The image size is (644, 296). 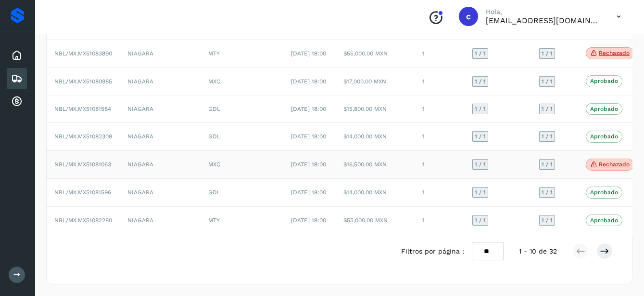 What do you see at coordinates (84, 53) in the screenshot?
I see `span: NBL/MX.MX51083890` at bounding box center [84, 53].